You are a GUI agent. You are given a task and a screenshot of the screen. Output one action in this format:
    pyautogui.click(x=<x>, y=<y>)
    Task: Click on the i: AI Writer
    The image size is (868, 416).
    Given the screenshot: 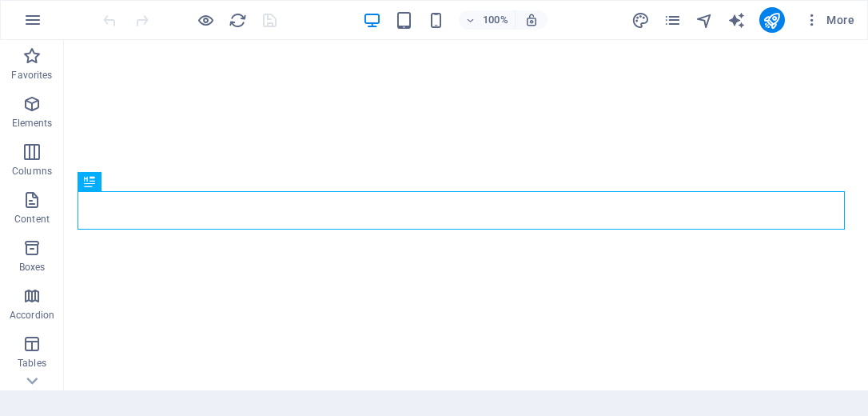 What is the action you would take?
    pyautogui.click(x=736, y=20)
    